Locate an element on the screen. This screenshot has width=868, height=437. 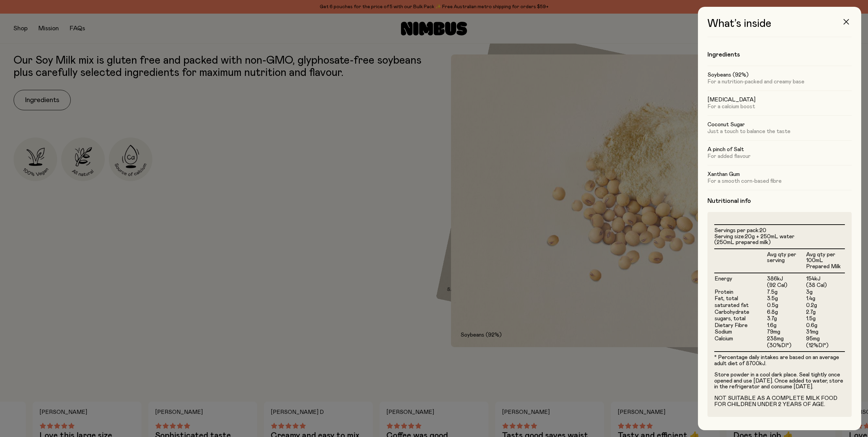
h5: Soybeans (92%) is located at coordinates (780, 75).